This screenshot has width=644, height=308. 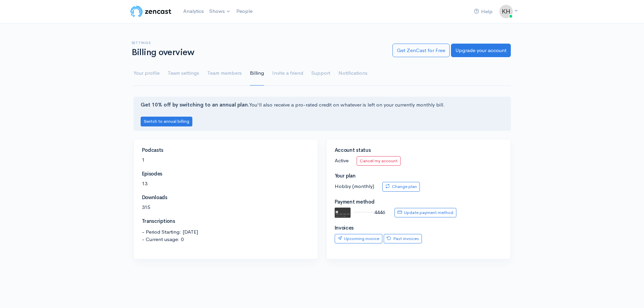 What do you see at coordinates (401, 187) in the screenshot?
I see `a: Change plan` at bounding box center [401, 187].